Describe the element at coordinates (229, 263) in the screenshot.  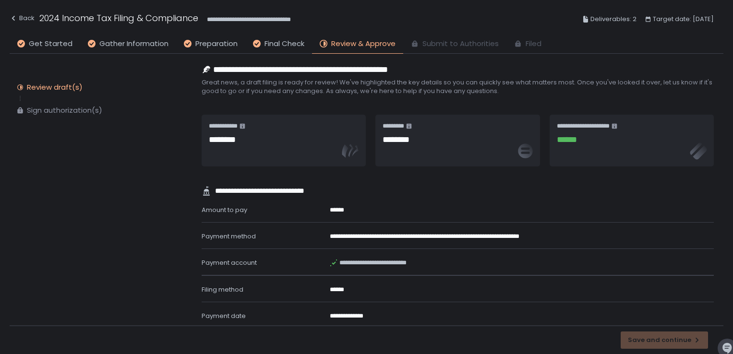
I see `span: Payment account` at that location.